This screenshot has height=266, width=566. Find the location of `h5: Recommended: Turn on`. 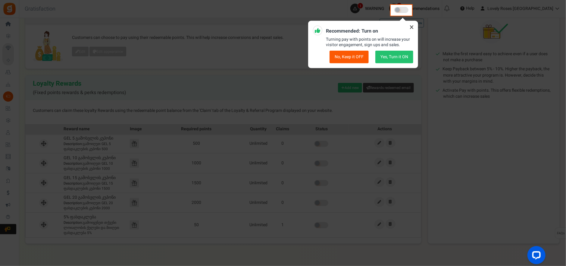

h5: Recommended: Turn on is located at coordinates (370, 31).